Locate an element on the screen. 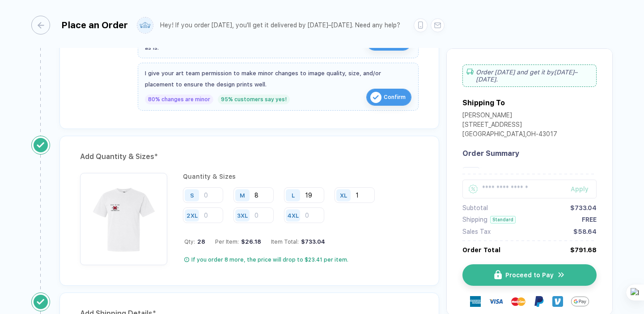  div: Quantity & Sizes is located at coordinates (300, 176).